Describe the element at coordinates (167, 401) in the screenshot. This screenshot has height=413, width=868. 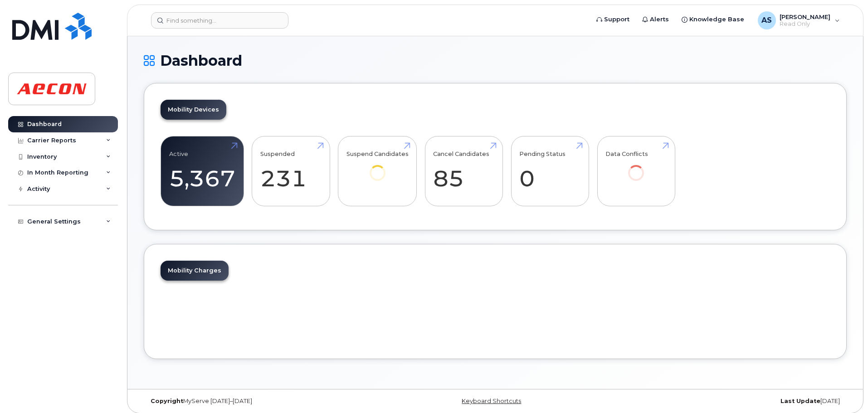
I see `strong: Copyright` at that location.